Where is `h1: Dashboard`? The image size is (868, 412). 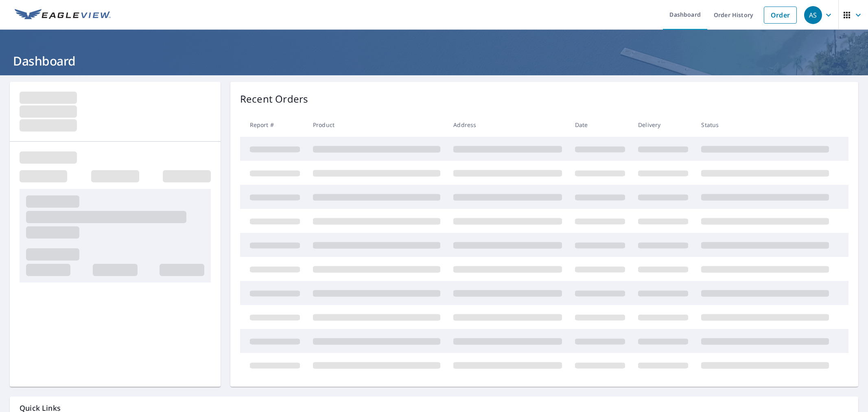
h1: Dashboard is located at coordinates (434, 61).